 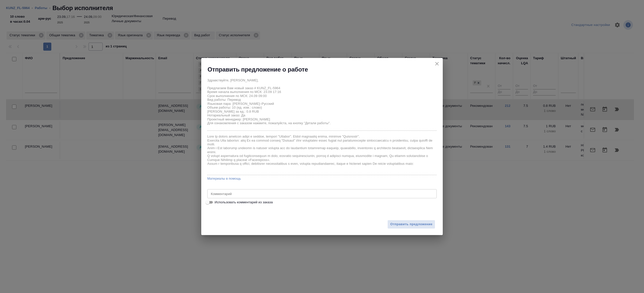 I want to click on a: Материалы в помощь, so click(x=322, y=179).